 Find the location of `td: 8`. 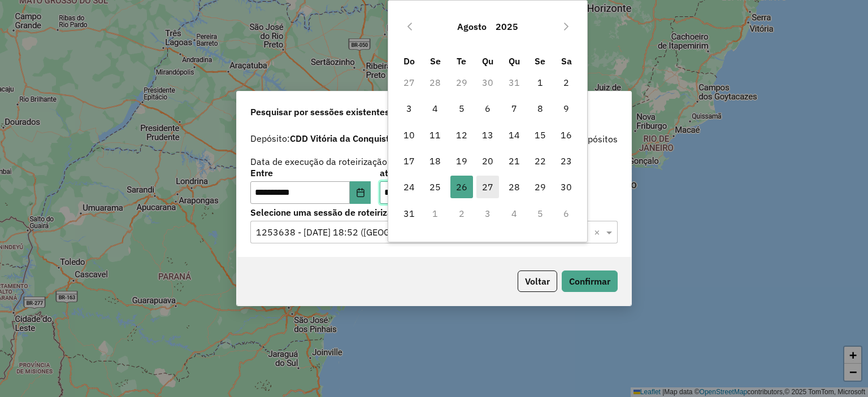

td: 8 is located at coordinates (541, 108).